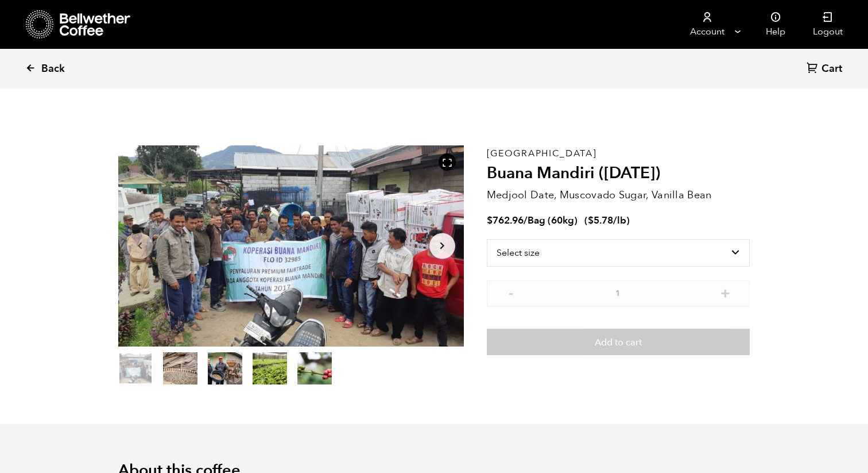 This screenshot has width=868, height=473. What do you see at coordinates (552, 220) in the screenshot?
I see `span: Bag (60kg)` at bounding box center [552, 220].